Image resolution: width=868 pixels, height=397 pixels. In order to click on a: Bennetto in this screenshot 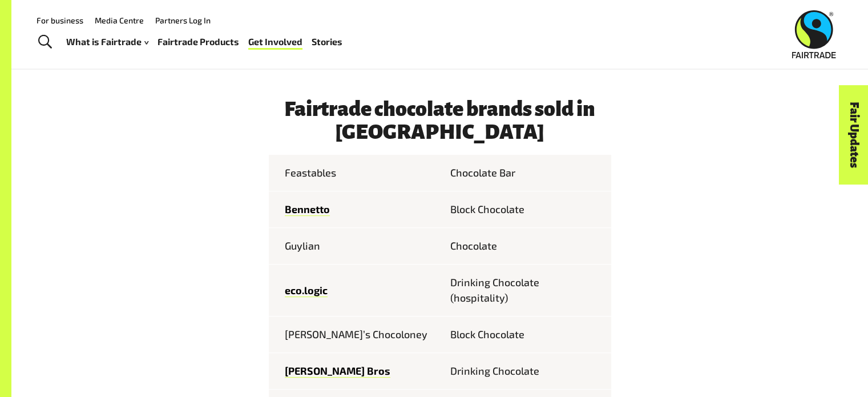, I will do `click(307, 209)`.